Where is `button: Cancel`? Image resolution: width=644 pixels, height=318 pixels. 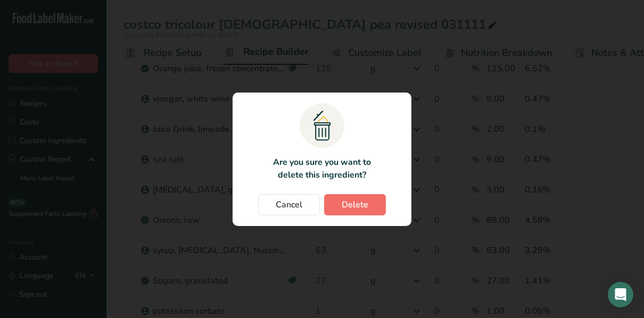 button: Cancel is located at coordinates (289, 205).